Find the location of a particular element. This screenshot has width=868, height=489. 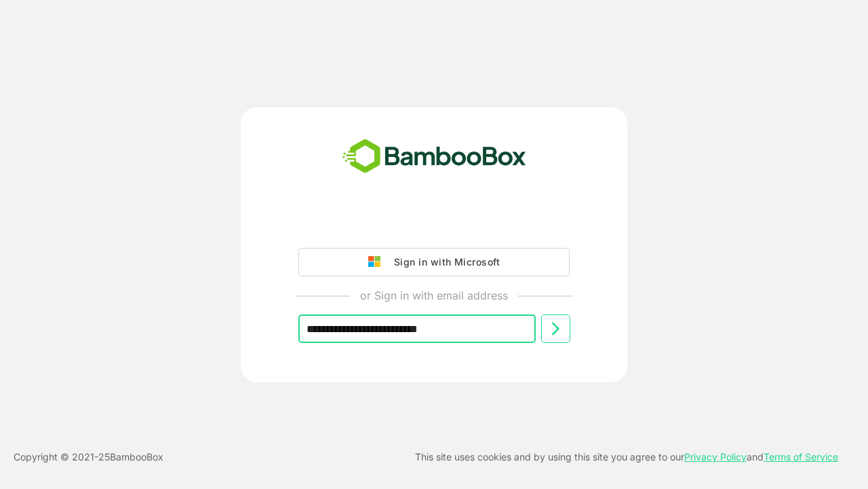

img: bamboobox is located at coordinates (434, 157).